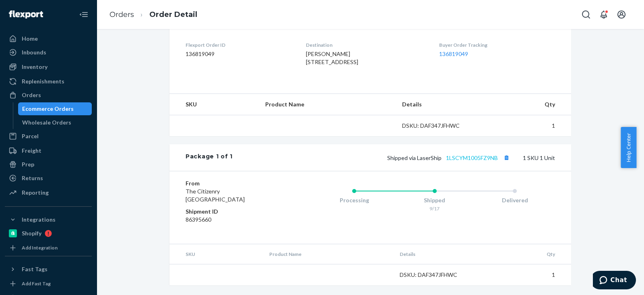 The image size is (644, 295). I want to click on a: Replenishments, so click(48, 81).